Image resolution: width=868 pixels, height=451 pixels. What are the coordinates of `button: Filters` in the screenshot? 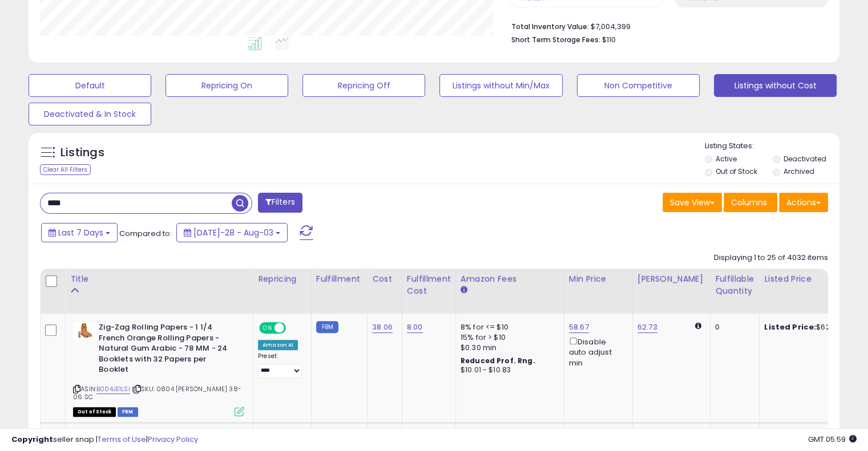 It's located at (280, 202).